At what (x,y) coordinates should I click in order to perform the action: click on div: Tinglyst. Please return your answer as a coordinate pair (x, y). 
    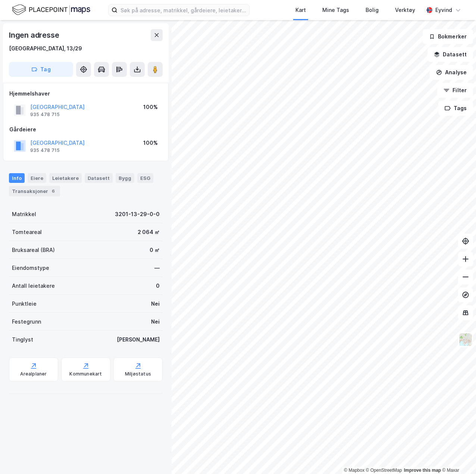
    Looking at the image, I should click on (22, 339).